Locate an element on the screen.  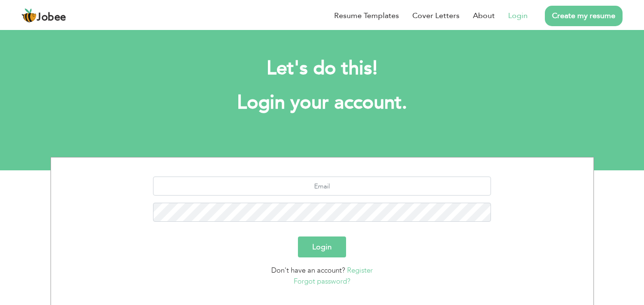
a: Forgot password? is located at coordinates (322, 281).